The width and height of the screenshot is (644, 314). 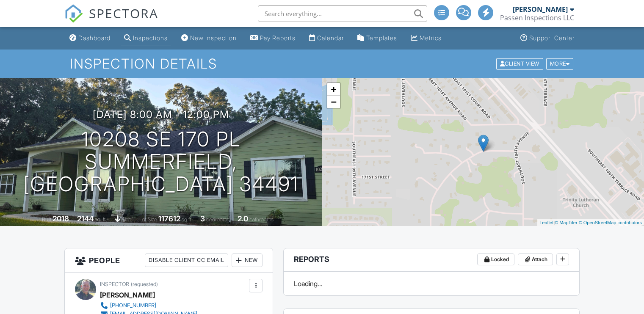 What do you see at coordinates (94, 37) in the screenshot?
I see `div: Dashboard` at bounding box center [94, 37].